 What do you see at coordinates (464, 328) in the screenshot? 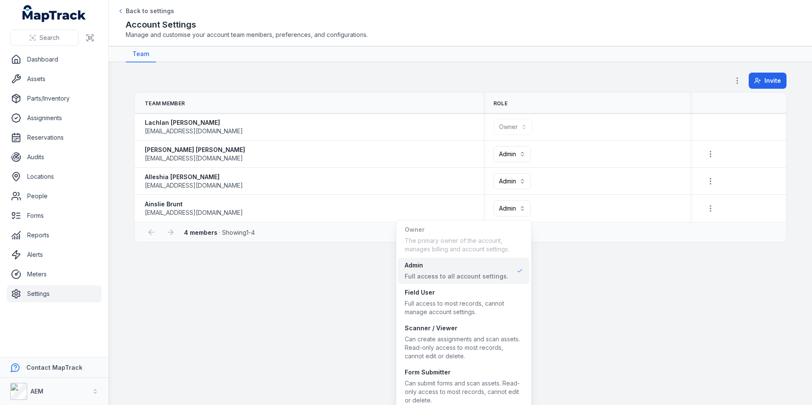
I see `div: Scanner / Viewer` at bounding box center [464, 328].